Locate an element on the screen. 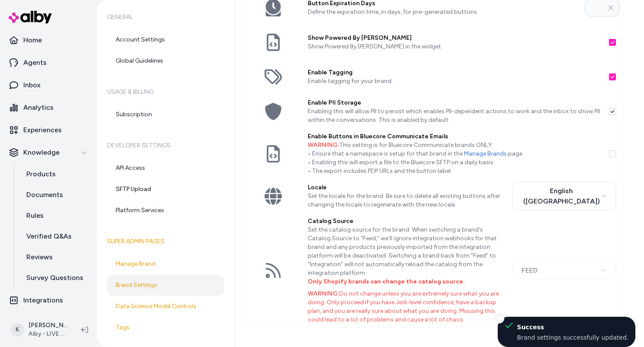 The image size is (644, 347). p: Survey Questions is located at coordinates (55, 278).